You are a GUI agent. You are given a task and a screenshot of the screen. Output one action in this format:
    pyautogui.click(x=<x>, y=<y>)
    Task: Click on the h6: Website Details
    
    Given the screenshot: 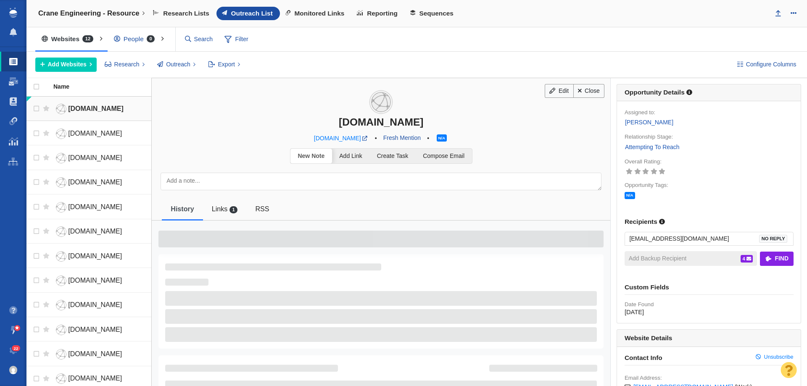 What is the action you would take?
    pyautogui.click(x=708, y=338)
    